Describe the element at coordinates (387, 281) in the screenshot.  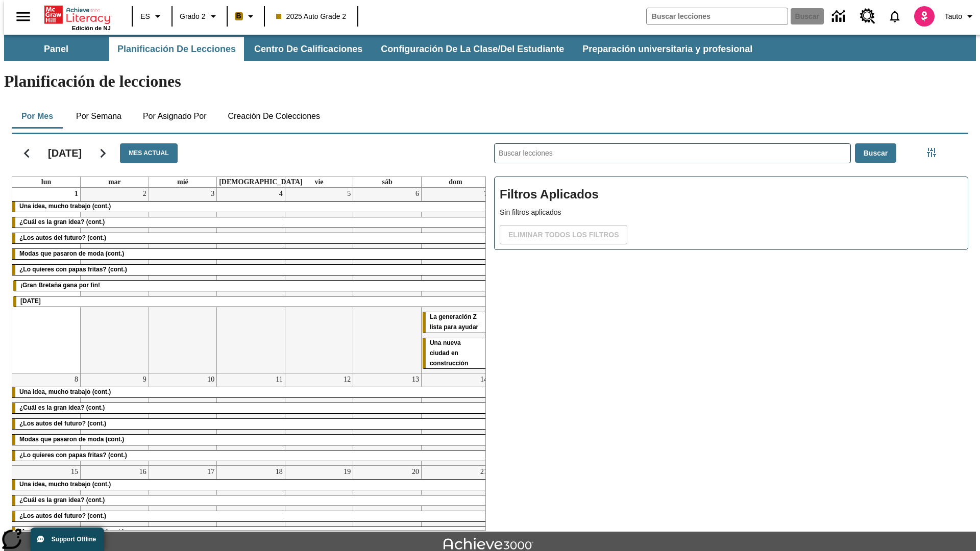
I see `td: 6 de septiembre de 2025` at that location.